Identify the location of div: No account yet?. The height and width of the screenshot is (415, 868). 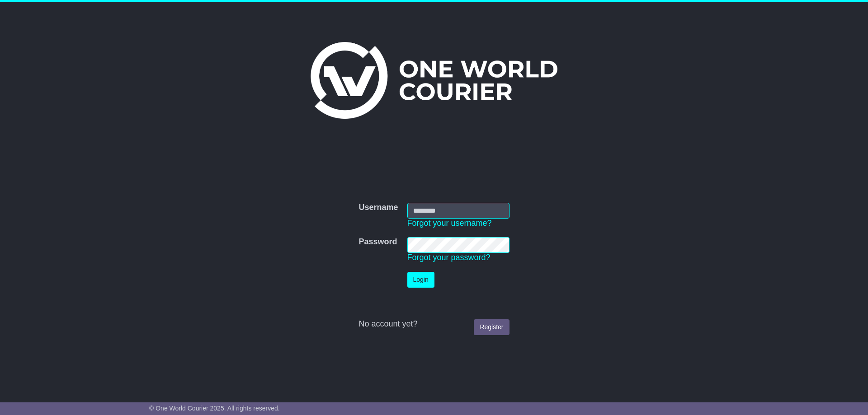
(434, 324).